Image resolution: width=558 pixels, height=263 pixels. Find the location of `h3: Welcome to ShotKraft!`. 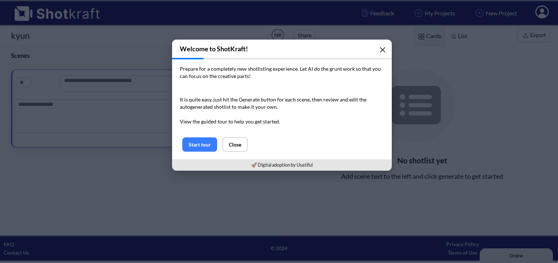

h3: Welcome to ShotKraft! is located at coordinates (282, 49).